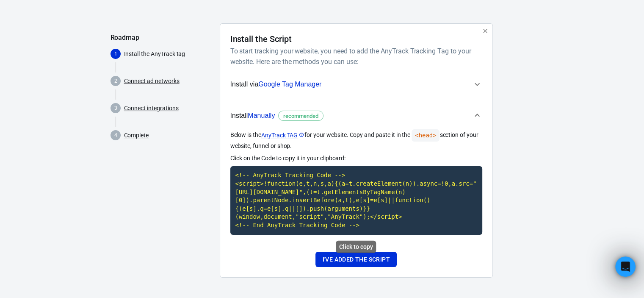  Describe the element at coordinates (356, 259) in the screenshot. I see `button: I've added the script` at that location.